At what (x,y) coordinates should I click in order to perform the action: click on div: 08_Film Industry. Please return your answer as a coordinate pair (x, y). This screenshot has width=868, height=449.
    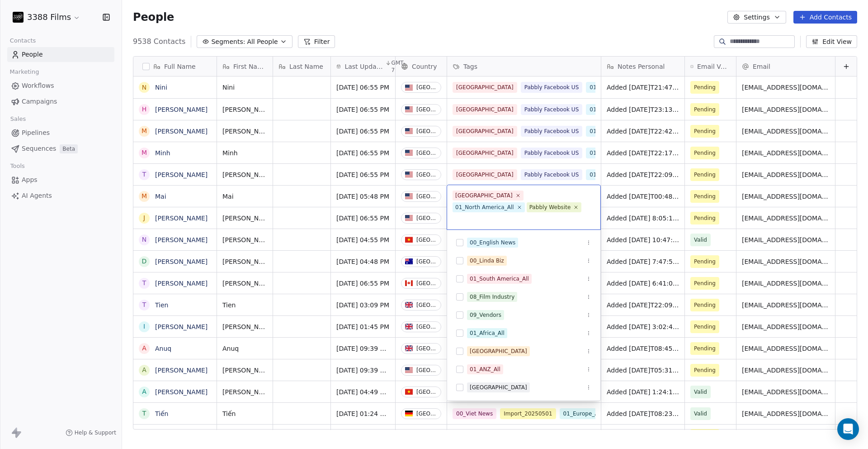
    Looking at the image, I should click on (492, 297).